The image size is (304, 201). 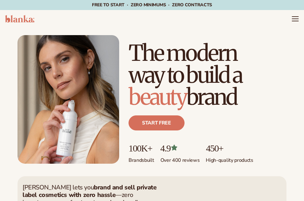 I want to click on img: logo, so click(x=20, y=19).